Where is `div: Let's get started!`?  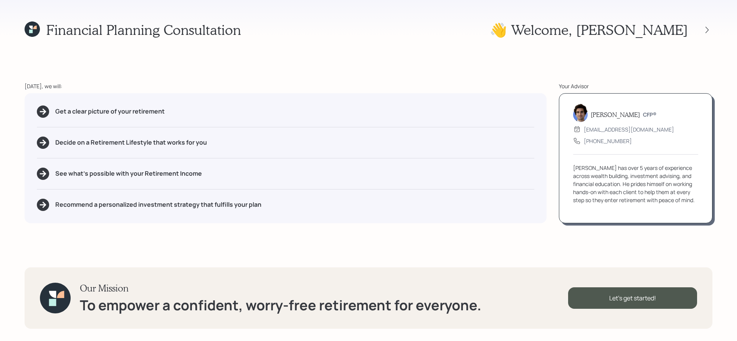
div: Let's get started! is located at coordinates (632, 298).